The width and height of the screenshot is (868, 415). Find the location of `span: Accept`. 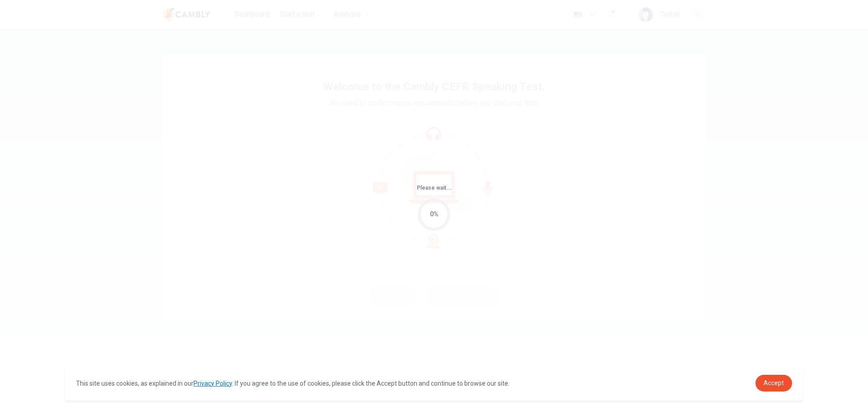

span: Accept is located at coordinates (773, 383).